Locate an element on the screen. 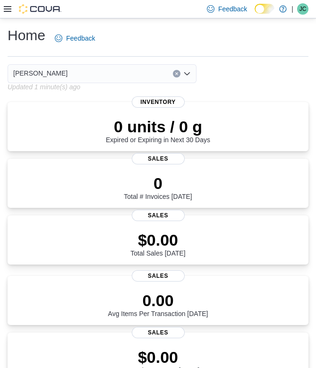 This screenshot has height=368, width=316. img: Cova is located at coordinates (40, 9).